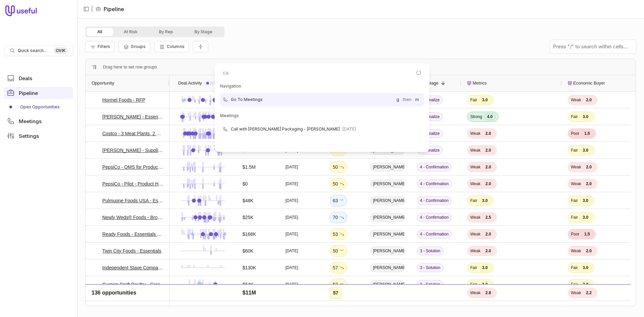  I want to click on div: Navigation, so click(322, 86).